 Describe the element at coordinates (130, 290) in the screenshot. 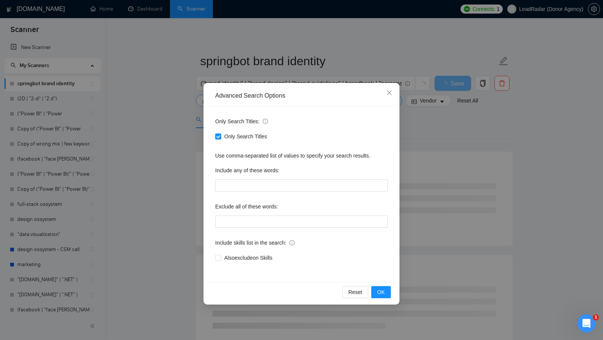

I see `a: Відкрити в довідковому центрі` at that location.